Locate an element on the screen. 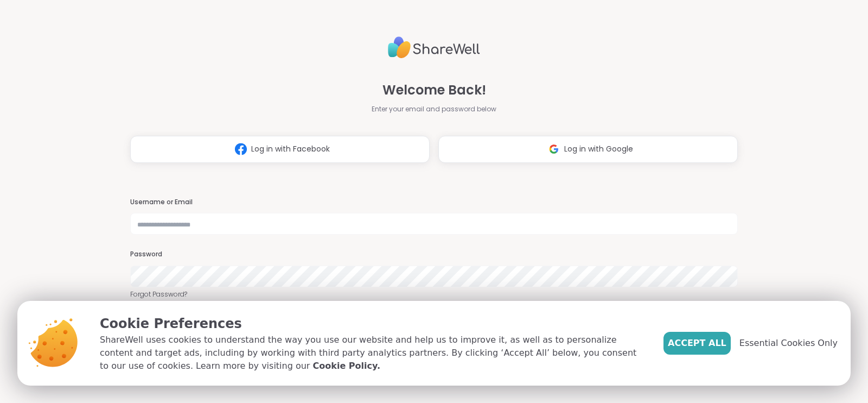 This screenshot has width=868, height=403. a: Cookie Policy. is located at coordinates (347, 366).